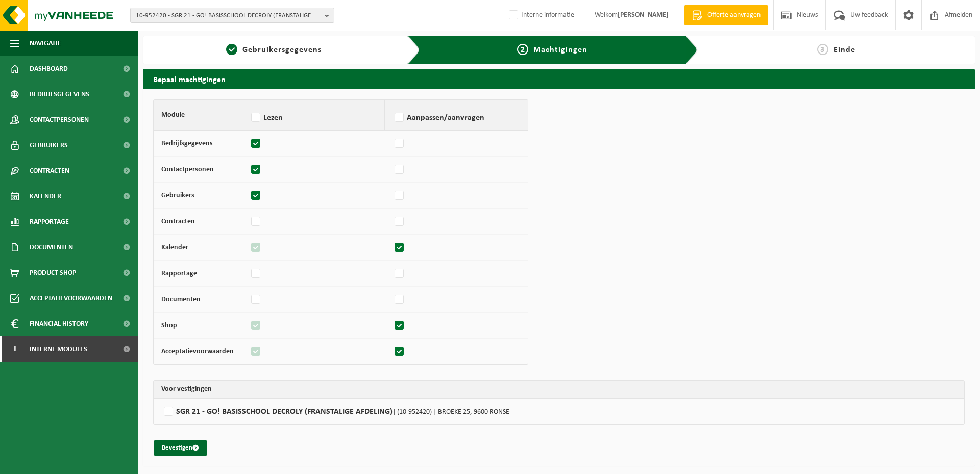  I want to click on span: Contracten, so click(49, 171).